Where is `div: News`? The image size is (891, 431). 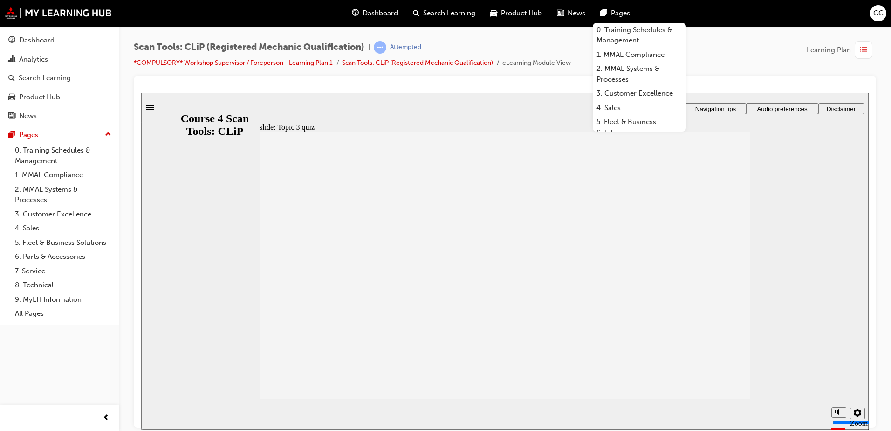
div: News is located at coordinates (28, 116).